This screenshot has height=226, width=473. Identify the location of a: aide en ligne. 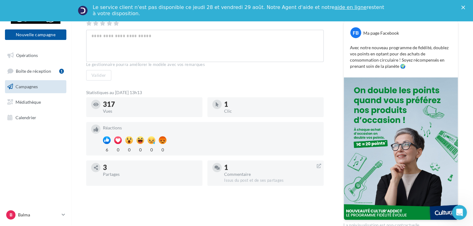
(350, 7).